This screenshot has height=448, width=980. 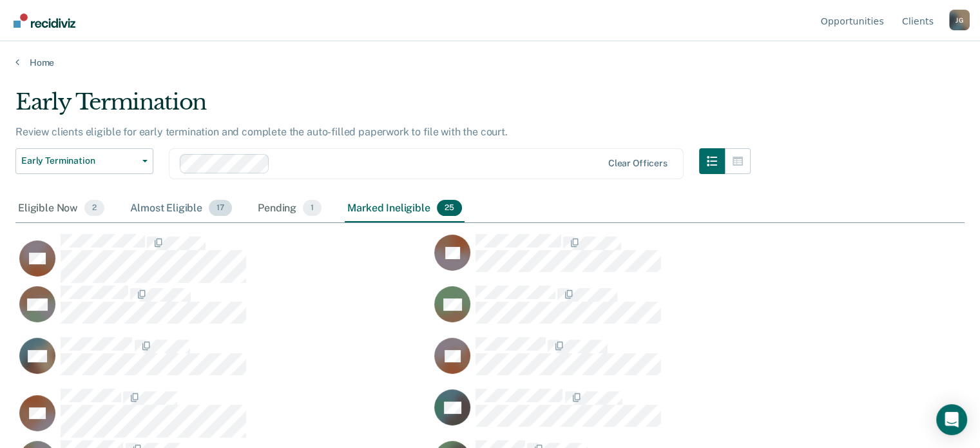 I want to click on span: 1, so click(x=312, y=208).